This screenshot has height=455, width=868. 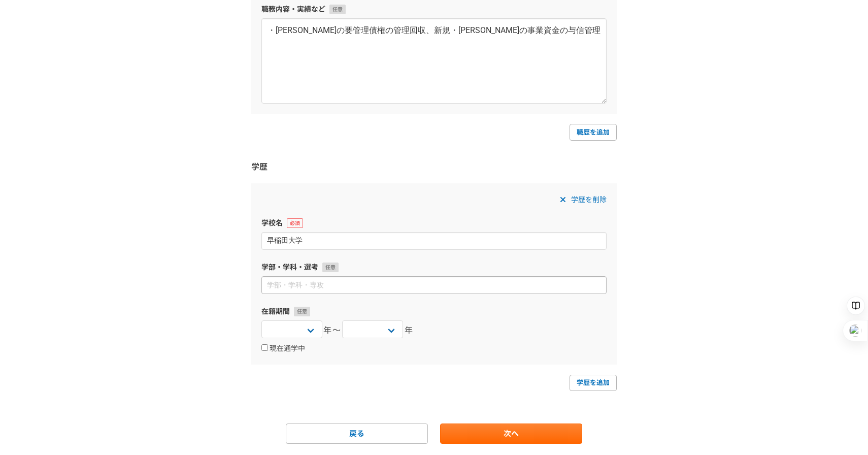 I want to click on label: 在籍期間, so click(x=434, y=311).